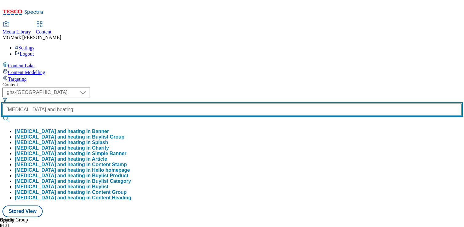 Image resolution: width=464 pixels, height=227 pixels. What do you see at coordinates (232, 72) in the screenshot?
I see `a: Content Modelling` at bounding box center [232, 72].